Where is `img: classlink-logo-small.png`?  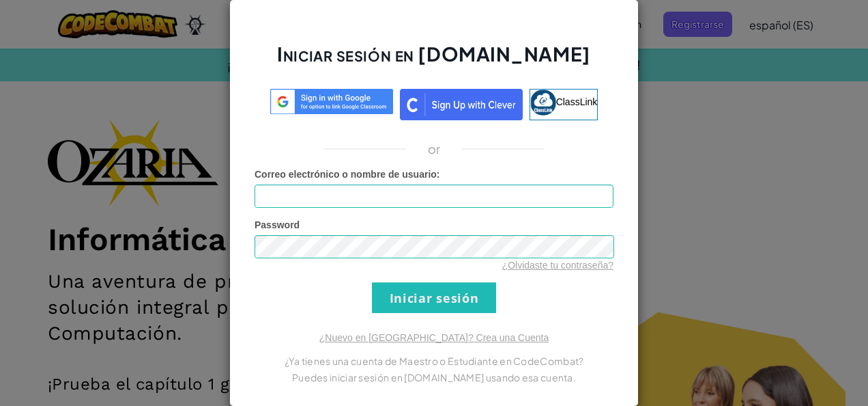
img: classlink-logo-small.png is located at coordinates (543, 103).